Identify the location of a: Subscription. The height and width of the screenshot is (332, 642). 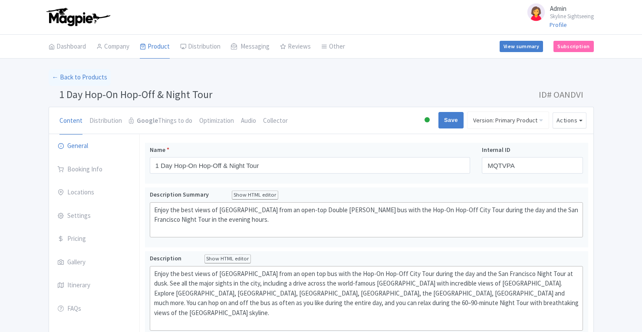
(573, 46).